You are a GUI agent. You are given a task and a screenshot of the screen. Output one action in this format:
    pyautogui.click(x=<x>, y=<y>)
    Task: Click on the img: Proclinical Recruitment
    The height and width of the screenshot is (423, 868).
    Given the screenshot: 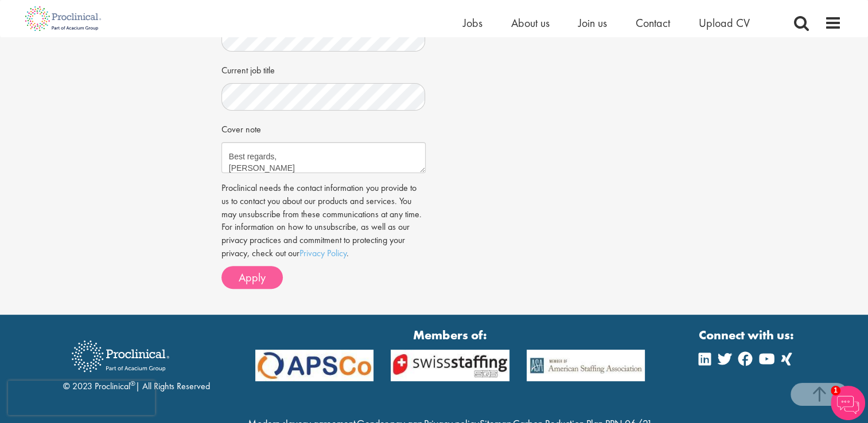 What is the action you would take?
    pyautogui.click(x=120, y=356)
    